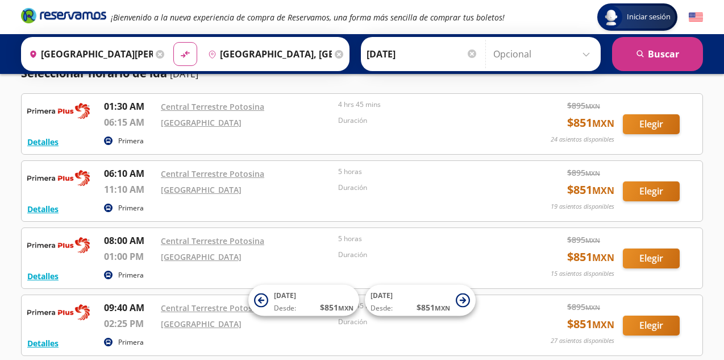 The width and height of the screenshot is (724, 360). I want to click on input: Opcional, so click(544, 54).